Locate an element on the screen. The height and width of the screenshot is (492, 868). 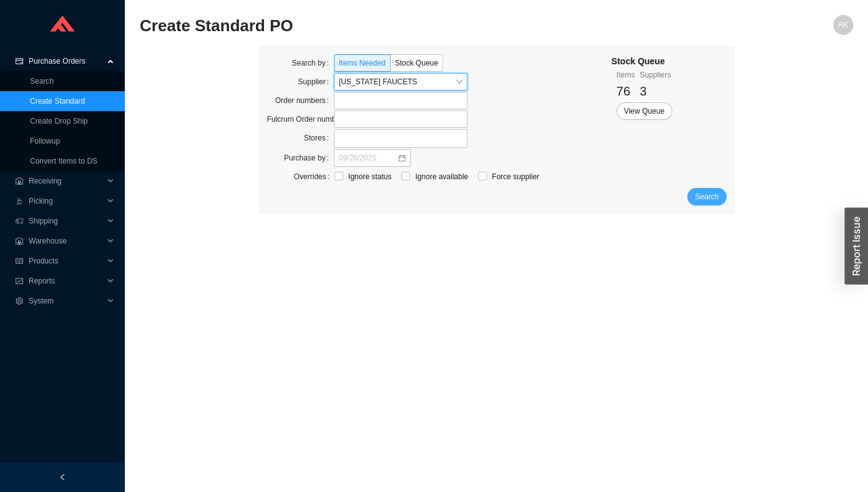
span: credit-card is located at coordinates (19, 61).